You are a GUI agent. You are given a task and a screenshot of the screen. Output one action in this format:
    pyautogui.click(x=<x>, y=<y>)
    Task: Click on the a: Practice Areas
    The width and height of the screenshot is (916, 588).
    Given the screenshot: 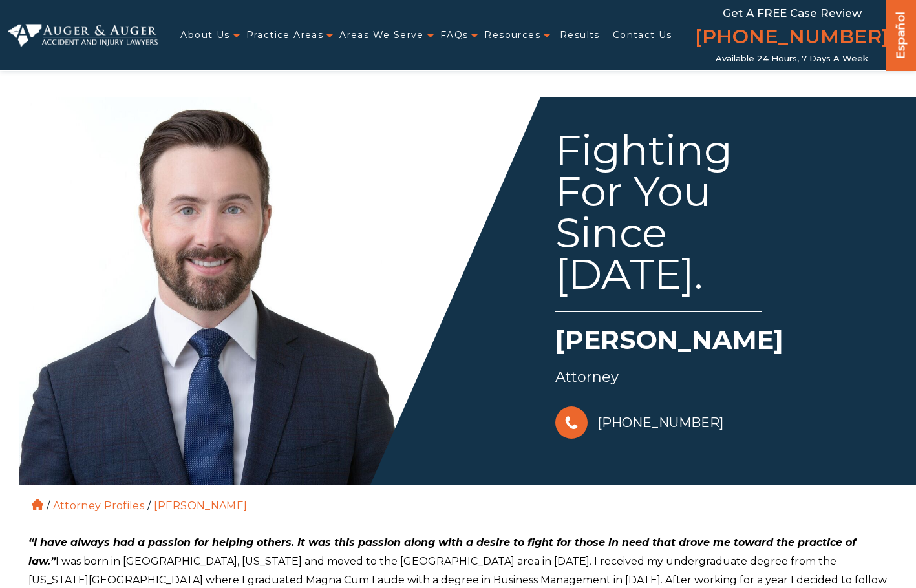 What is the action you would take?
    pyautogui.click(x=285, y=35)
    